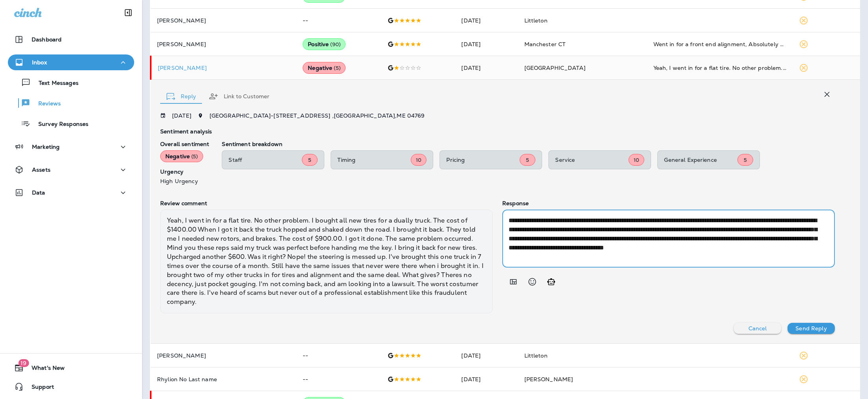 The height and width of the screenshot is (399, 868). I want to click on p: Staff, so click(265, 160).